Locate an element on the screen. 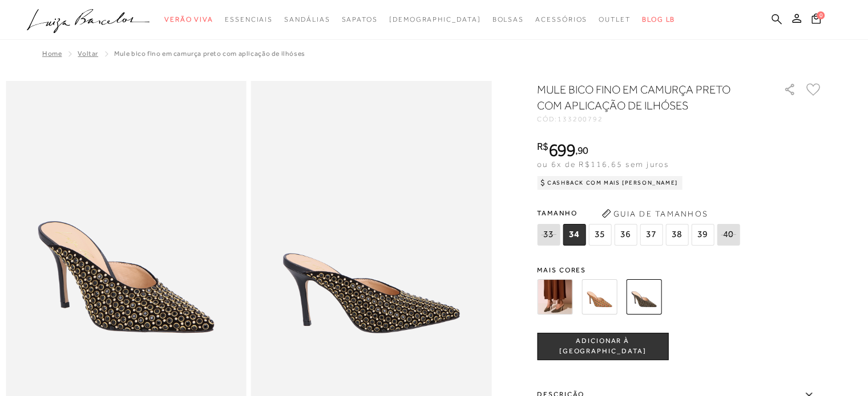  a: Voltar is located at coordinates (88, 54).